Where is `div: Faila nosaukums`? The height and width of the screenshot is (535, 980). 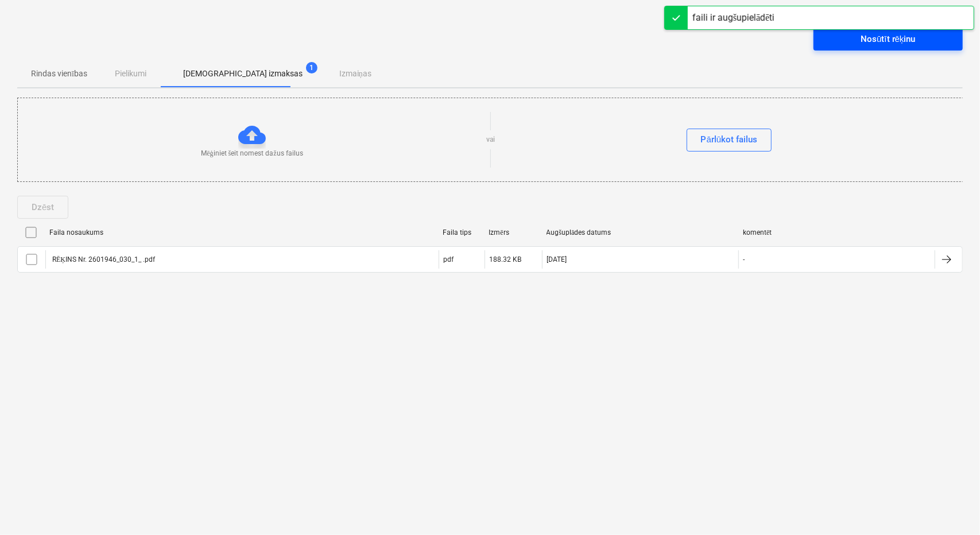 div: Faila nosaukums is located at coordinates (242, 232).